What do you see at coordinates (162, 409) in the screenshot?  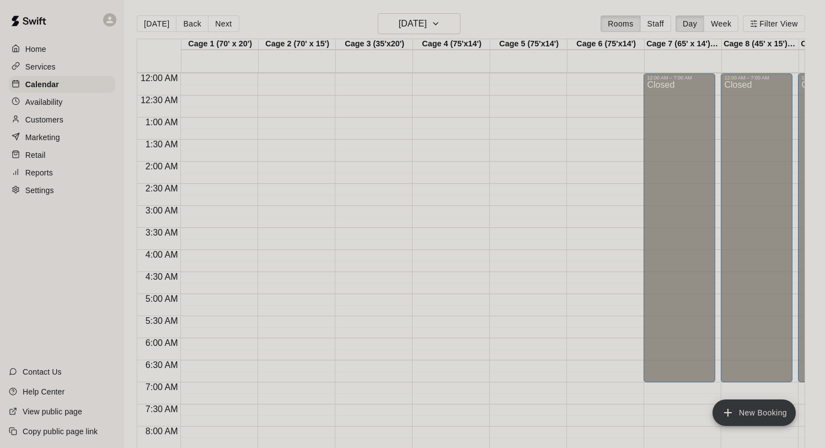 I see `span: 7:30 AM` at bounding box center [162, 409].